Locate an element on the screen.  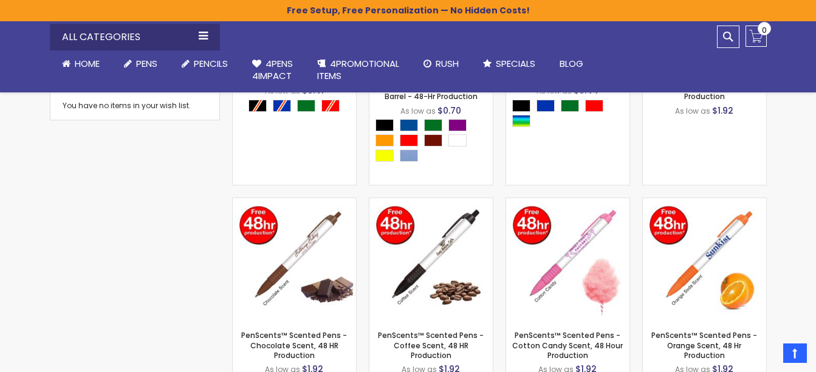
img: PenScents™ Scented Pens - Chocolate Scent, 48 HR Production is located at coordinates (294, 259).